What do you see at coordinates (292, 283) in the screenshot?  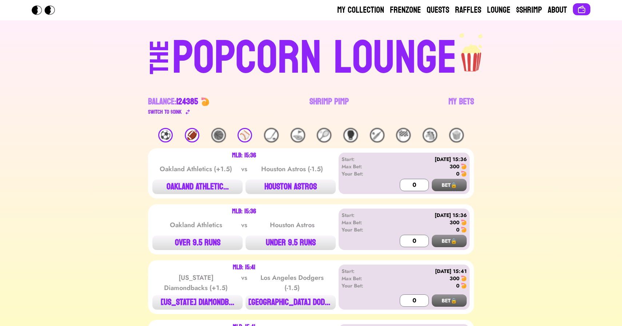 I see `div: Los Angeles Dodgers (-1.5)` at bounding box center [292, 283].